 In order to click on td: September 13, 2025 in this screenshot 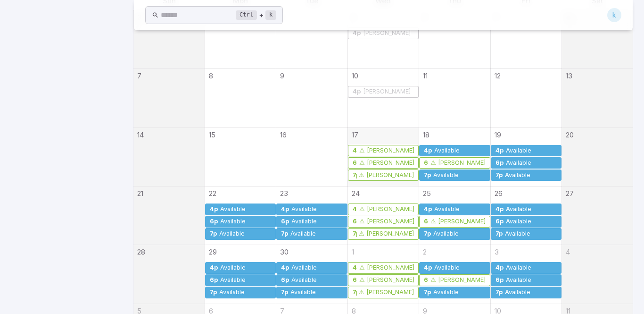, I will do `click(597, 98)`.